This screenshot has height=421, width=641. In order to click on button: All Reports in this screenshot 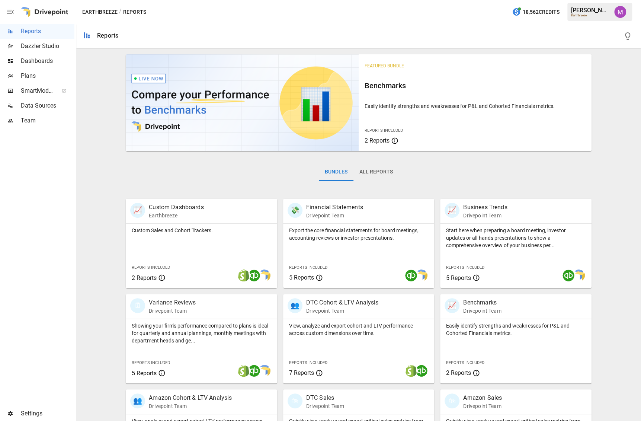, I will do `click(376, 172)`.